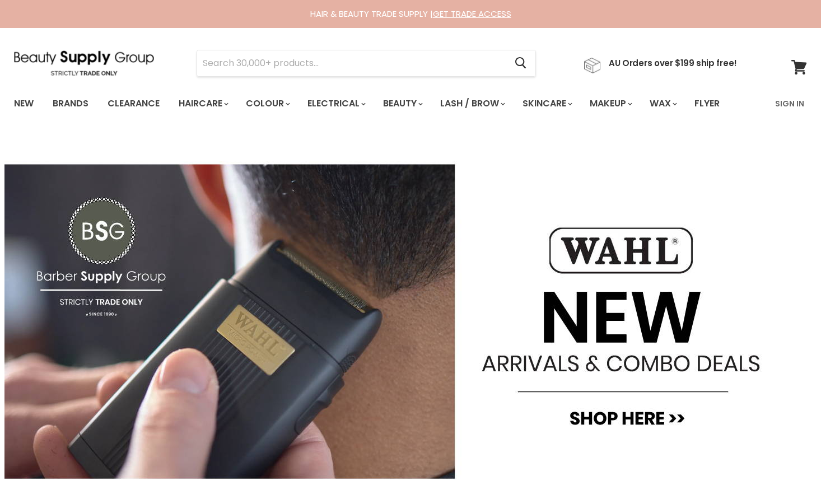  Describe the element at coordinates (133, 104) in the screenshot. I see `a: Clearance` at that location.